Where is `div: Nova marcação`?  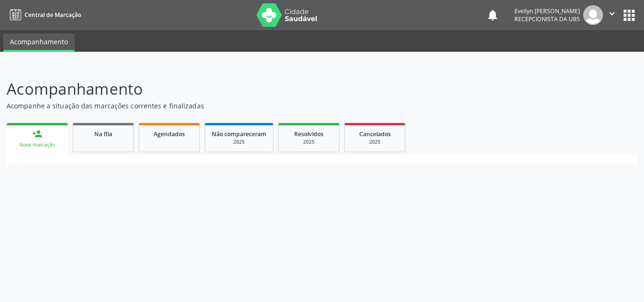 div: Nova marcação is located at coordinates (37, 145).